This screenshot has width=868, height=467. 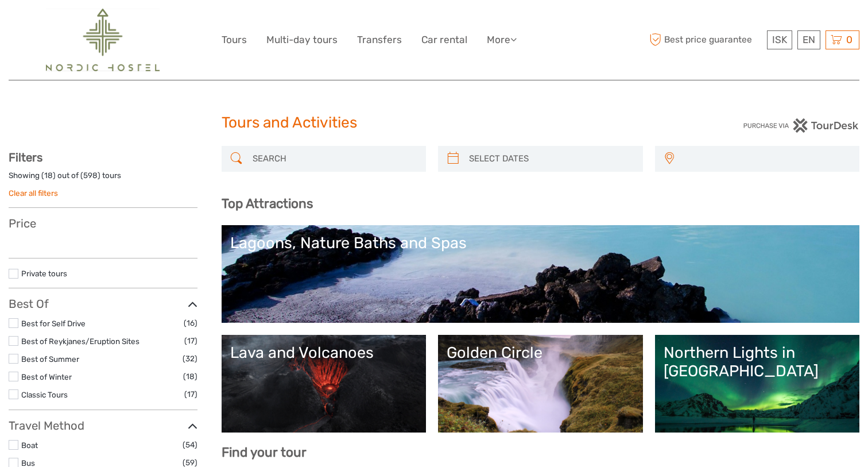 What do you see at coordinates (302, 40) in the screenshot?
I see `a: Multi-day tours` at bounding box center [302, 40].